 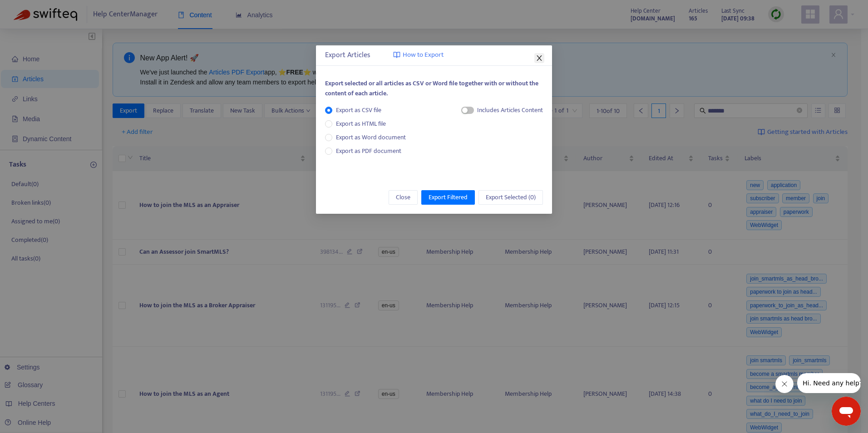 I want to click on button: Export Filtered, so click(x=448, y=198).